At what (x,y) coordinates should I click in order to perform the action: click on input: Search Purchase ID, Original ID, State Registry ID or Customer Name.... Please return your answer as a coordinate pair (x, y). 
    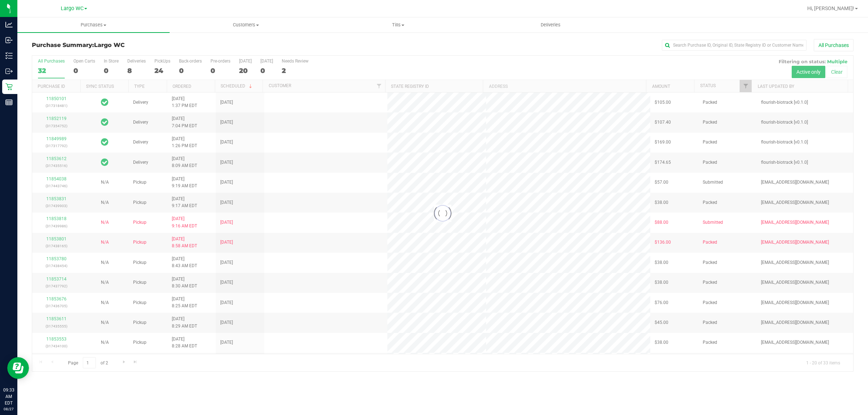
    Looking at the image, I should click on (735, 45).